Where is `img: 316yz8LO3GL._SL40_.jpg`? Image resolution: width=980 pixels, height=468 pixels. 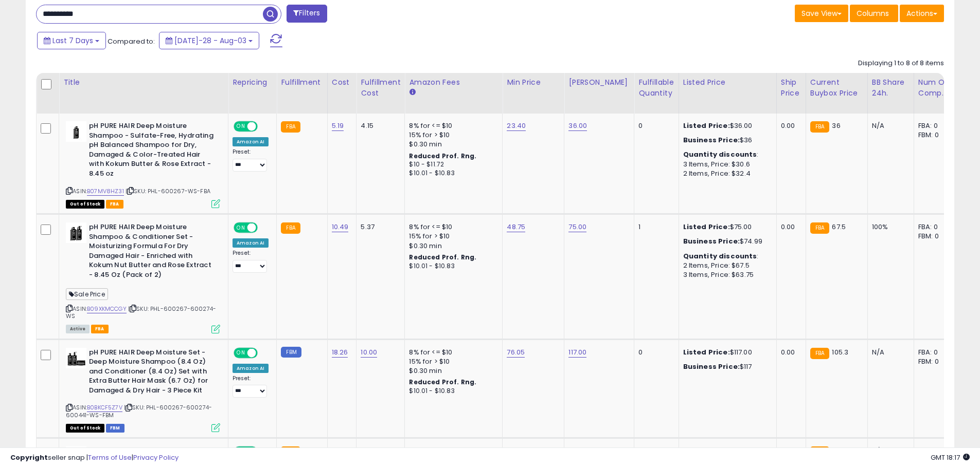
img: 316yz8LO3GL._SL40_.jpg is located at coordinates (76, 233).